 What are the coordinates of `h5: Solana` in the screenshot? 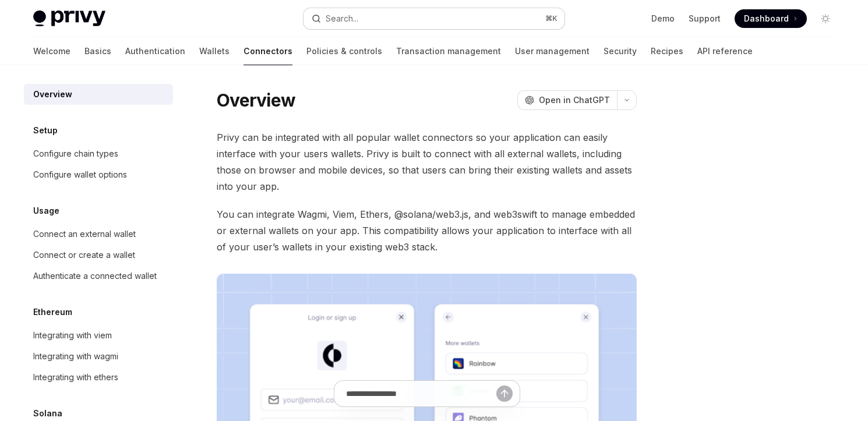 It's located at (47, 414).